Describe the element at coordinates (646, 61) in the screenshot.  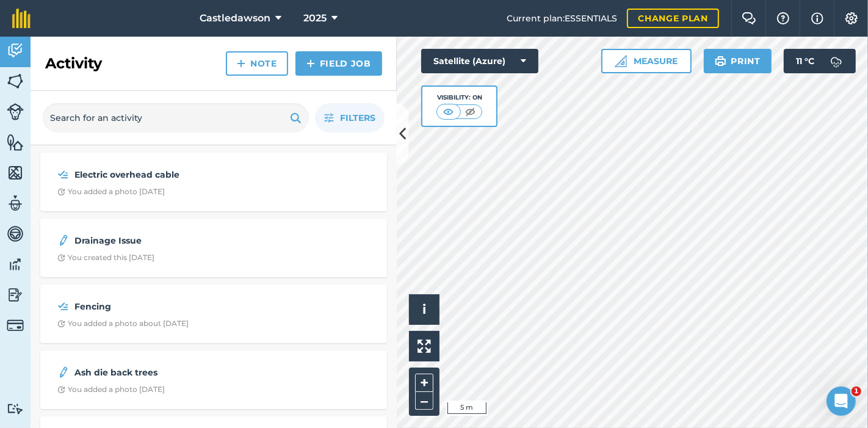
I see `button: Measure` at that location.